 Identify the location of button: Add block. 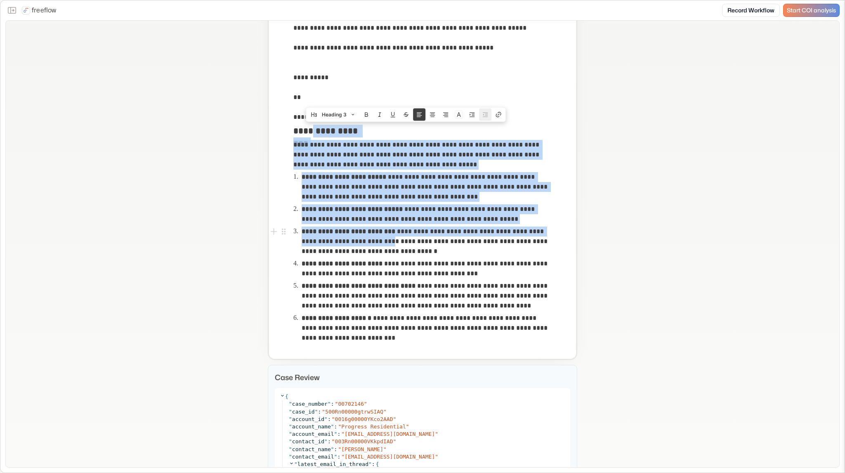
(274, 232).